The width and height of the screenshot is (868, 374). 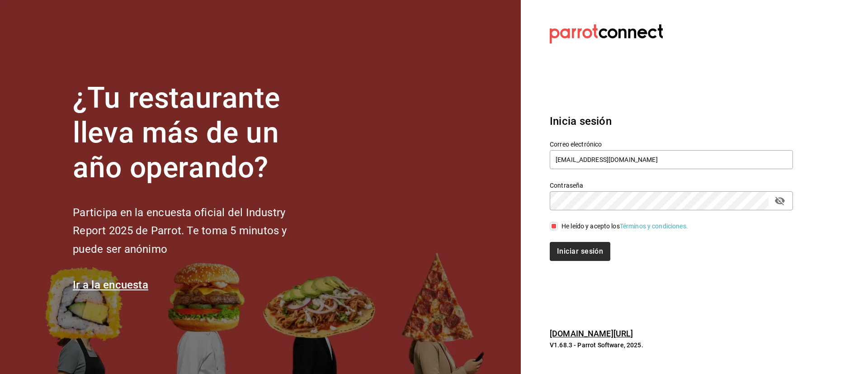 I want to click on h2: Participa en la encuesta oficial del Industry Report 2025 de Parrot. Te toma 5 minutos y puede se..., so click(x=195, y=231).